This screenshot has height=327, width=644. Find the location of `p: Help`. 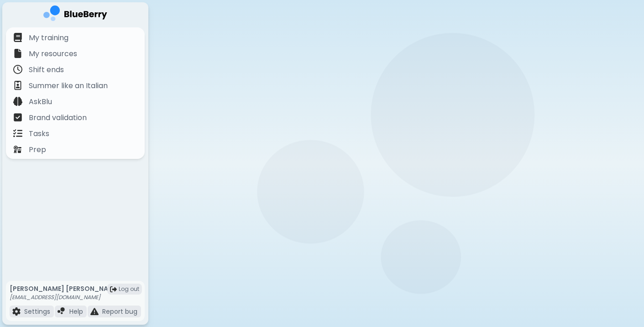

p: Help is located at coordinates (77, 311).